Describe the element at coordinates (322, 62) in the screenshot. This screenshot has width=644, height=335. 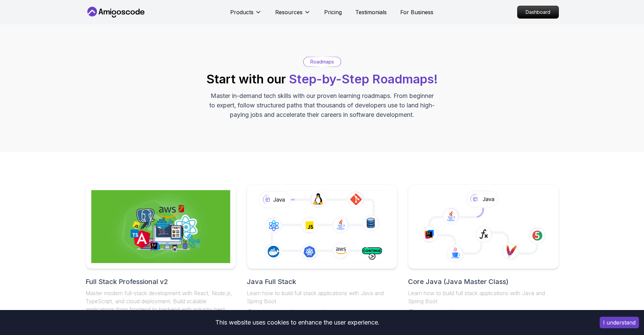
I see `p: Roadmaps` at that location.